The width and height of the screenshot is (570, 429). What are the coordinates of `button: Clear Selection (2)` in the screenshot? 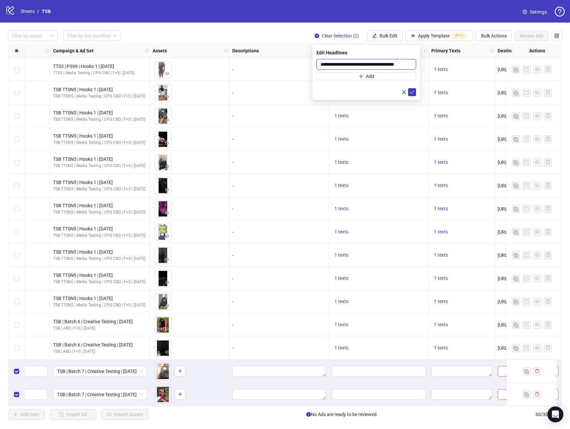 It's located at (337, 36).